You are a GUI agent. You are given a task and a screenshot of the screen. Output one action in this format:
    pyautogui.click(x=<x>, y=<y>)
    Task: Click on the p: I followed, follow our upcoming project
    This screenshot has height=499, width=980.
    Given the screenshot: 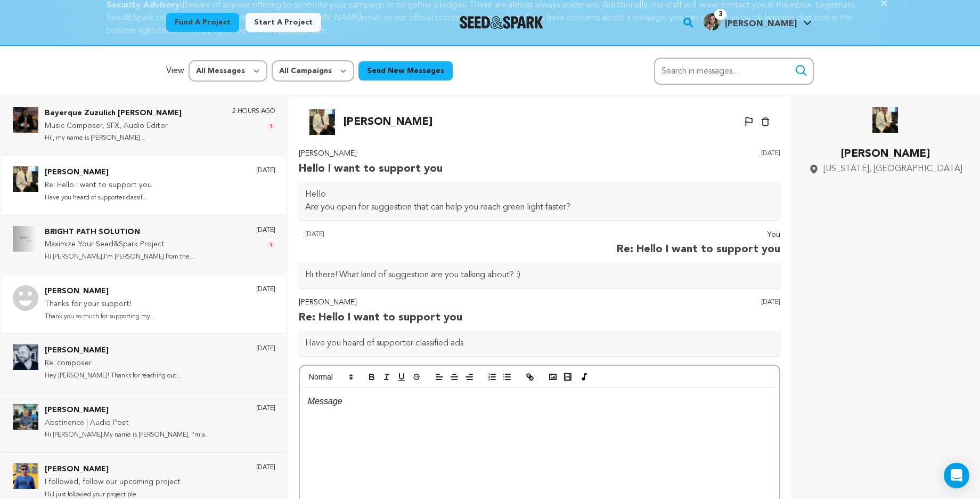 What is the action you would take?
    pyautogui.click(x=113, y=482)
    